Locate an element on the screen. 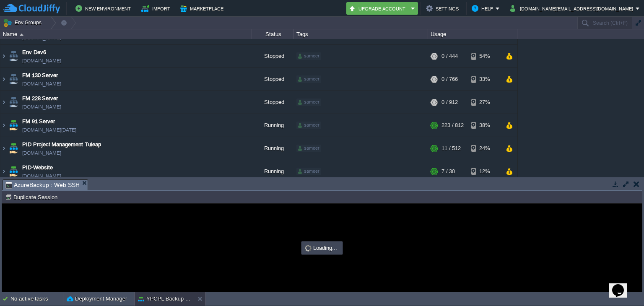  button: Marketplace is located at coordinates (203, 8).